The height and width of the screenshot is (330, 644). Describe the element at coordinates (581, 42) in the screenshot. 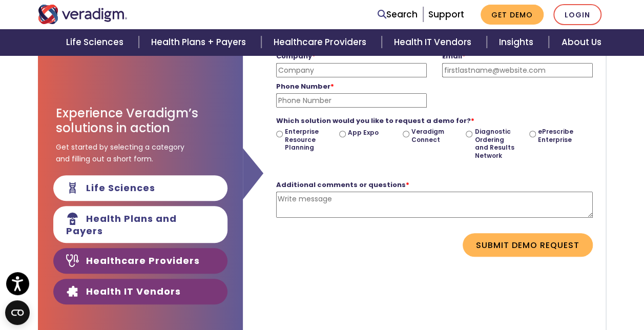

I see `a: About Us` at that location.